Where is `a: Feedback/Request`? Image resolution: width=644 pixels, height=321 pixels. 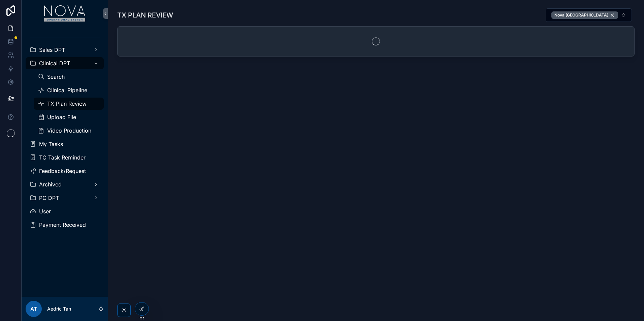
a: Feedback/Request is located at coordinates (65, 171).